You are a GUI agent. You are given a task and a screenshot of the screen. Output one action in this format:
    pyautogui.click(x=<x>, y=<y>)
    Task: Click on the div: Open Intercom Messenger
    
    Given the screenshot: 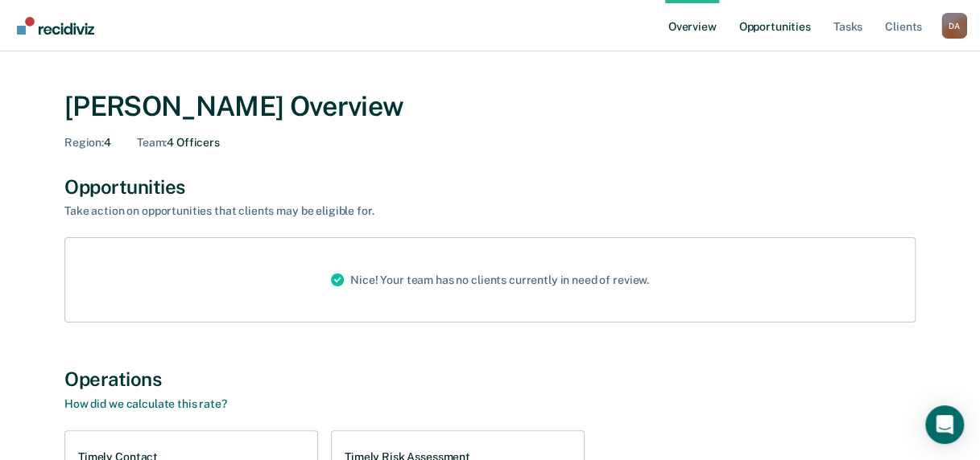 What is the action you would take?
    pyautogui.click(x=944, y=425)
    